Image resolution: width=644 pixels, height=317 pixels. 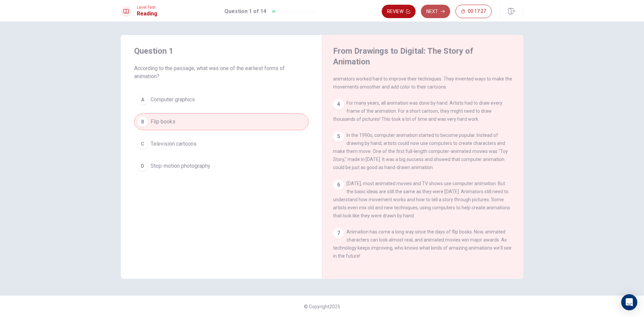 I want to click on div: 5, so click(x=339, y=137).